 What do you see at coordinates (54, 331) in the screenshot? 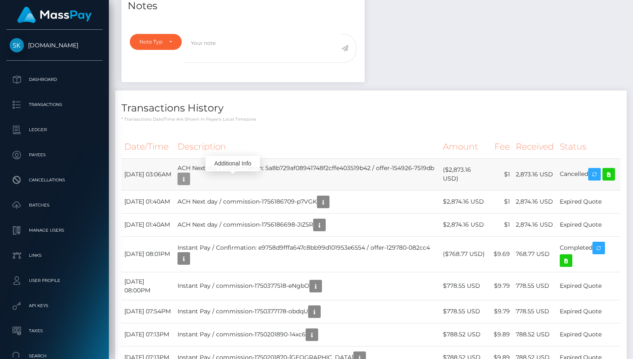
I see `p: Taxes` at bounding box center [54, 331].